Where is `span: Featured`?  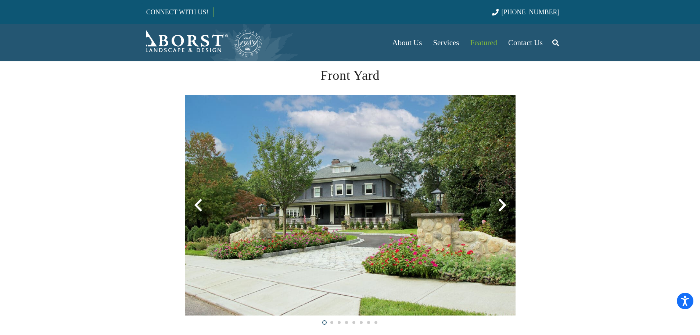 span: Featured is located at coordinates (484, 43).